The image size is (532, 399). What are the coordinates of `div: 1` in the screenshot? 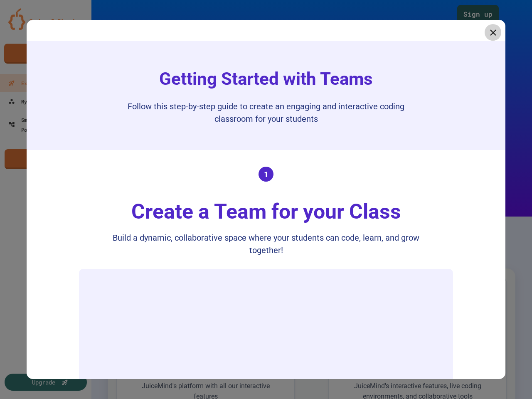 It's located at (266, 174).